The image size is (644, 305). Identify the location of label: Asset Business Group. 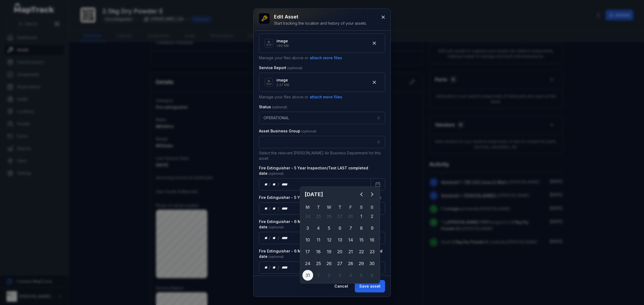
(288, 131).